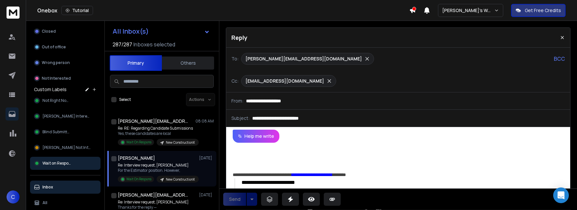  What do you see at coordinates (56, 63) in the screenshot?
I see `p: Wrong person` at bounding box center [56, 63].